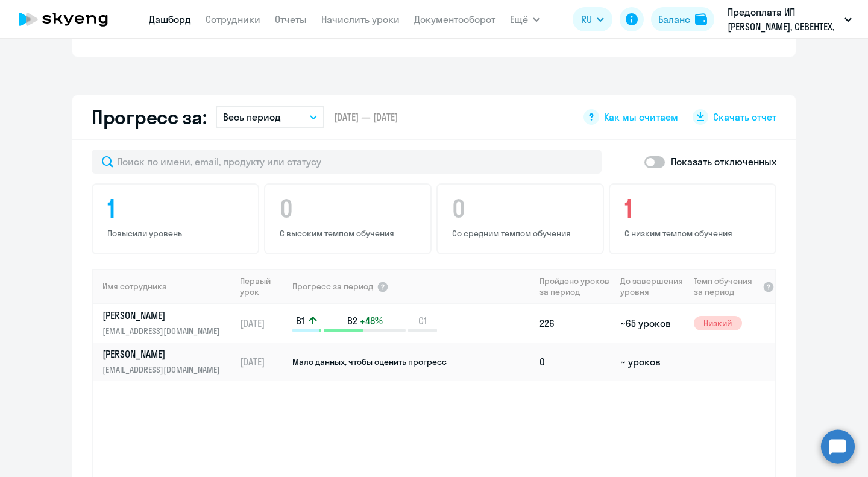 The image size is (868, 477). What do you see at coordinates (723, 161) in the screenshot?
I see `p: Показать отключенных` at bounding box center [723, 161].